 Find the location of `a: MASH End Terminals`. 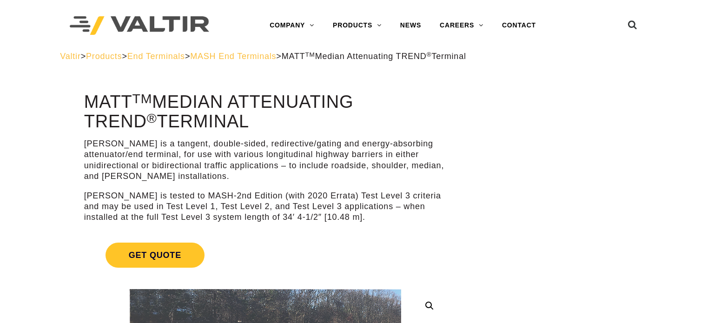

a: MASH End Terminals is located at coordinates (233, 56).